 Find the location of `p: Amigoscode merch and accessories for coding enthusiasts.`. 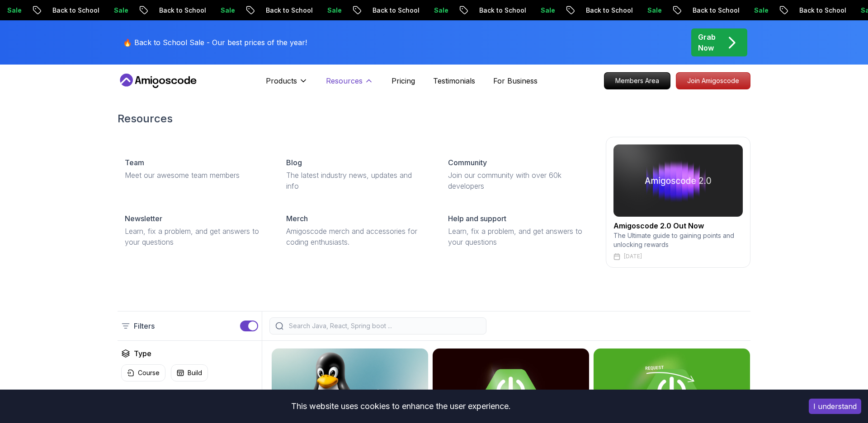

p: Amigoscode merch and accessories for coding enthusiasts. is located at coordinates (356, 237).